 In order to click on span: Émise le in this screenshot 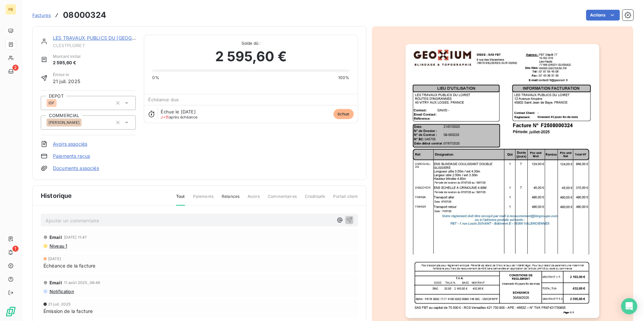, I will do `click(66, 75)`.